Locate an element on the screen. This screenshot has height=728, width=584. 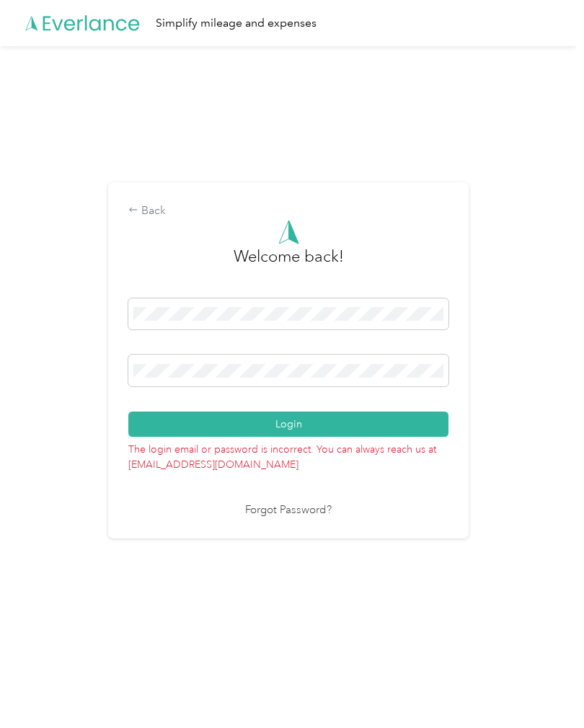
h3: greeting is located at coordinates (288, 263).